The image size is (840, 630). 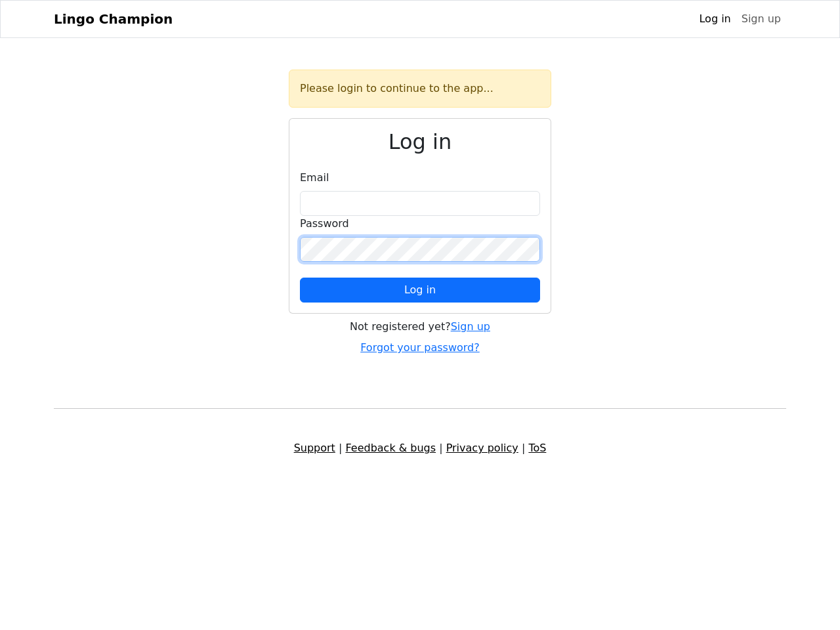 I want to click on a: Privacy policy, so click(x=482, y=447).